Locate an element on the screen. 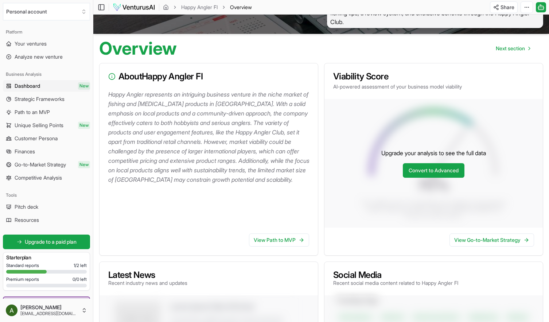 Image resolution: width=549 pixels, height=322 pixels. span: Your ventures is located at coordinates (31, 44).